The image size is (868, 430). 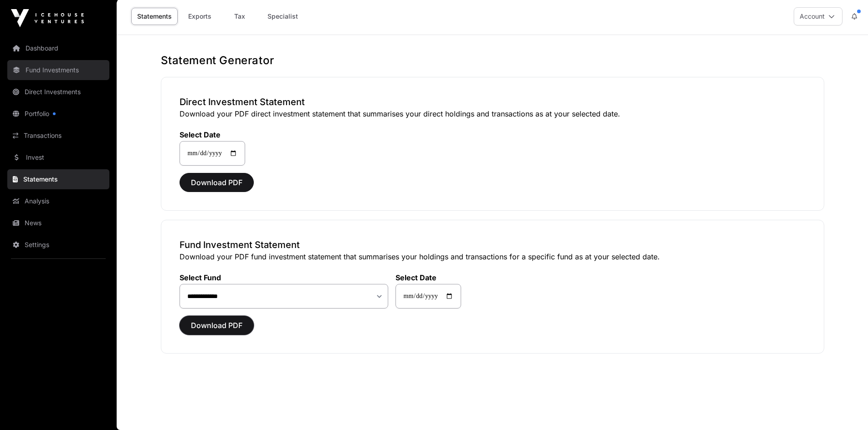 What do you see at coordinates (493, 257) in the screenshot?
I see `p: Download your PDF fund investment statement that summarises your holdings and transactions for a ...` at bounding box center [493, 257].